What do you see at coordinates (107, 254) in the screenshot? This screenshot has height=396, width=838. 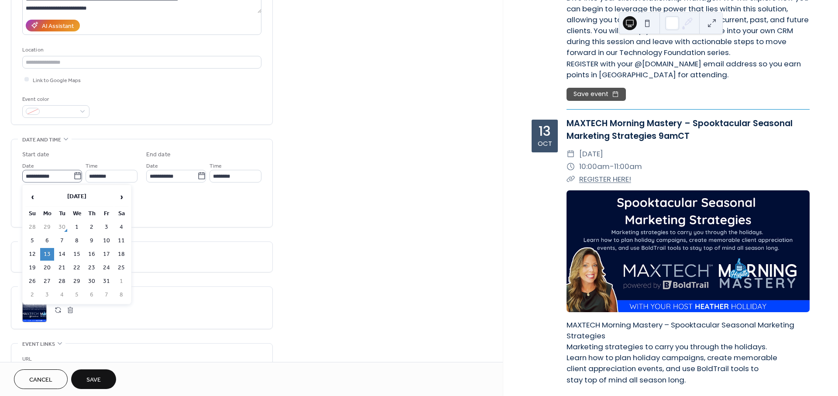 I see `td: 17` at bounding box center [107, 254].